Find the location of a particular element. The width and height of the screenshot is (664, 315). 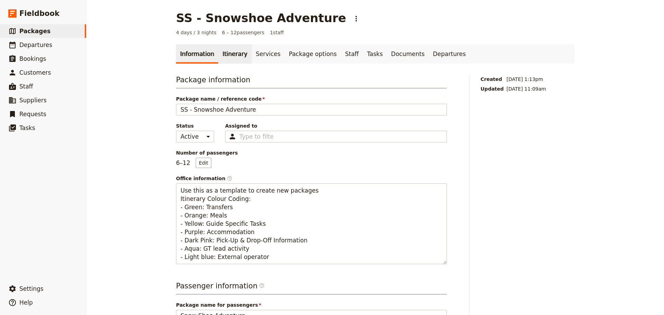

span: Suppliers is located at coordinates (33, 100).